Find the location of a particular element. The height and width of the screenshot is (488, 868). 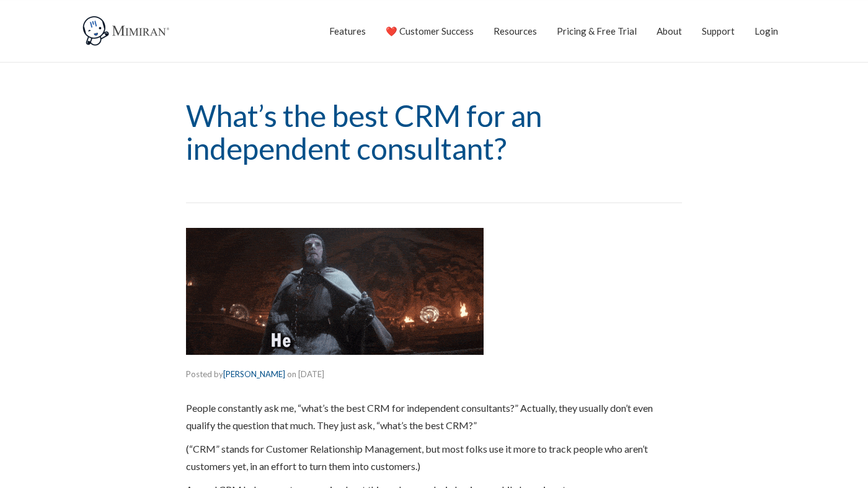

a: Support is located at coordinates (718, 31).